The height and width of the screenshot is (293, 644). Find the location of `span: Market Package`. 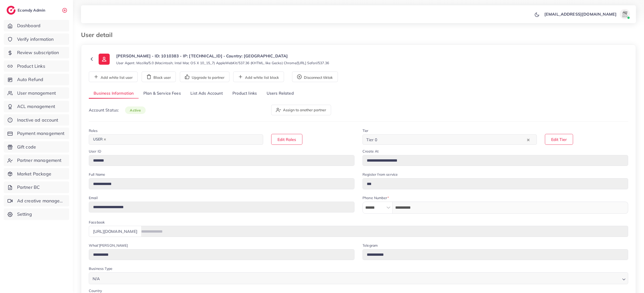

span: Market Package is located at coordinates (34, 174).